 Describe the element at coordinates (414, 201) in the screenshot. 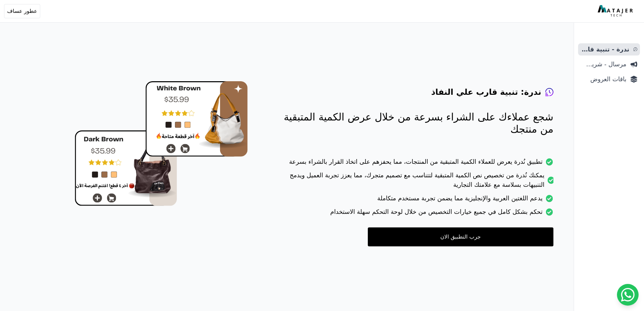

I see `li: يدعم اللغتين العربية والإنجليزية مما يضمن تجربة مستخدم متكاملة` at that location.